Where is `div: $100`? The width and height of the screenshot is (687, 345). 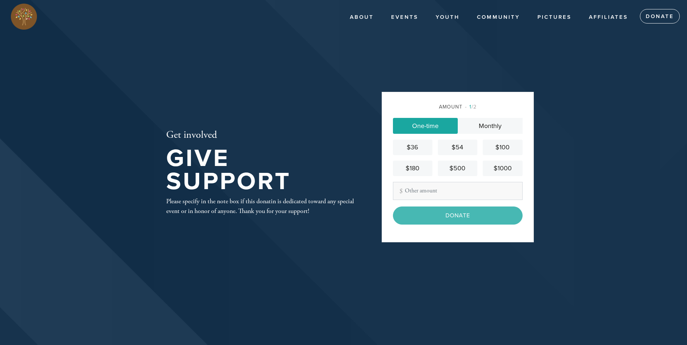
div: $100 is located at coordinates (502, 147).